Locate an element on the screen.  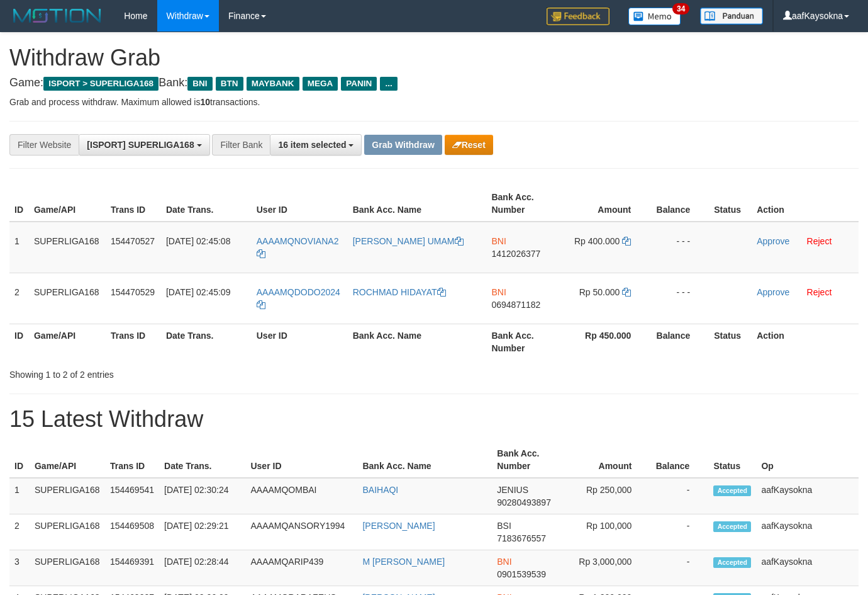
th: Rp 450.000 is located at coordinates (605, 341).